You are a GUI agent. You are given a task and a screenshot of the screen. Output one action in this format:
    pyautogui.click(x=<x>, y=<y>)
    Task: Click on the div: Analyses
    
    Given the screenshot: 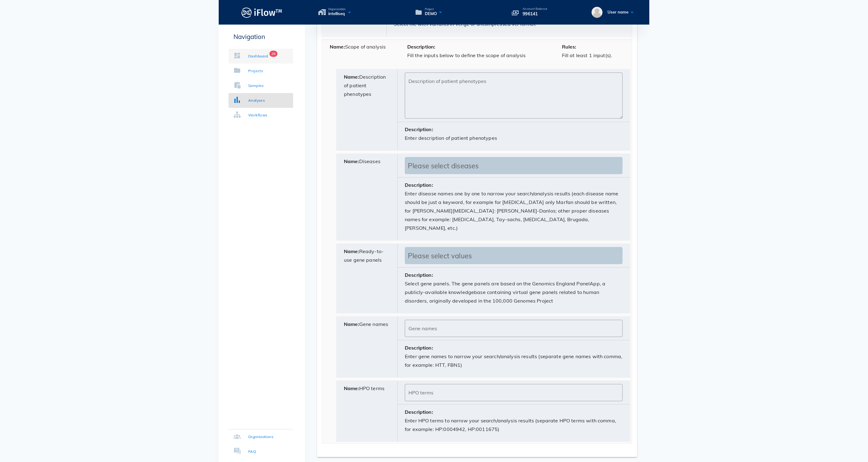 What is the action you would take?
    pyautogui.click(x=256, y=101)
    